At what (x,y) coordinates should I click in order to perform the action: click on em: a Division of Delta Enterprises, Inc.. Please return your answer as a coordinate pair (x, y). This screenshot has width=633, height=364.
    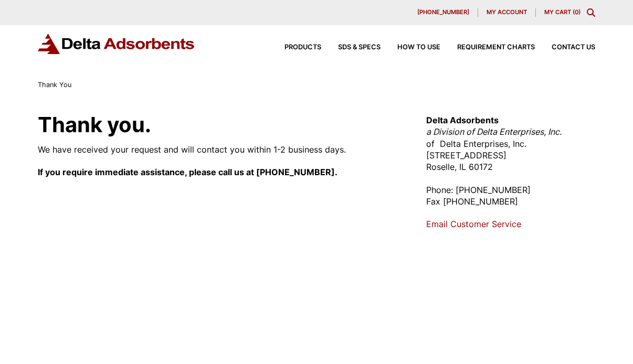
    Looking at the image, I should click on (494, 131).